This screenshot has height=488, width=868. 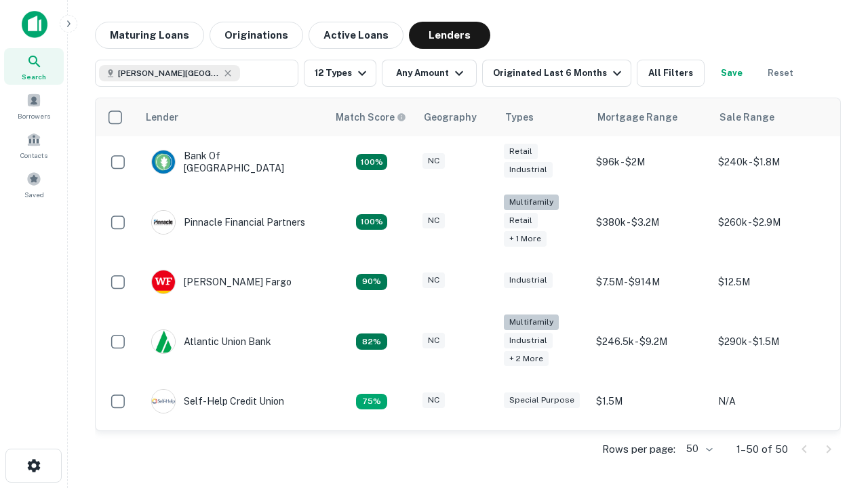 What do you see at coordinates (34, 106) in the screenshot?
I see `div: Borrowers` at bounding box center [34, 106].